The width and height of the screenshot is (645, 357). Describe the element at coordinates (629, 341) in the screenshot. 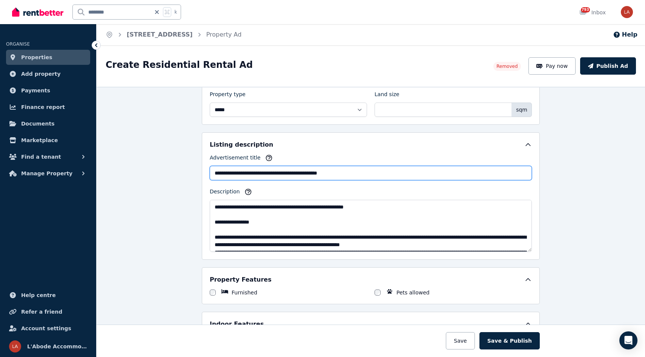

I see `div: Open Intercom Messenger` at that location.